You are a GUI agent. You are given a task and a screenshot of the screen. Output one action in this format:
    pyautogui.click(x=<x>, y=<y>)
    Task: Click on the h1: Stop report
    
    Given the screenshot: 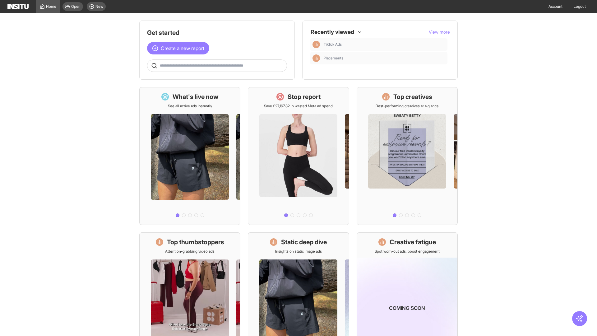 What is the action you would take?
    pyautogui.click(x=304, y=97)
    